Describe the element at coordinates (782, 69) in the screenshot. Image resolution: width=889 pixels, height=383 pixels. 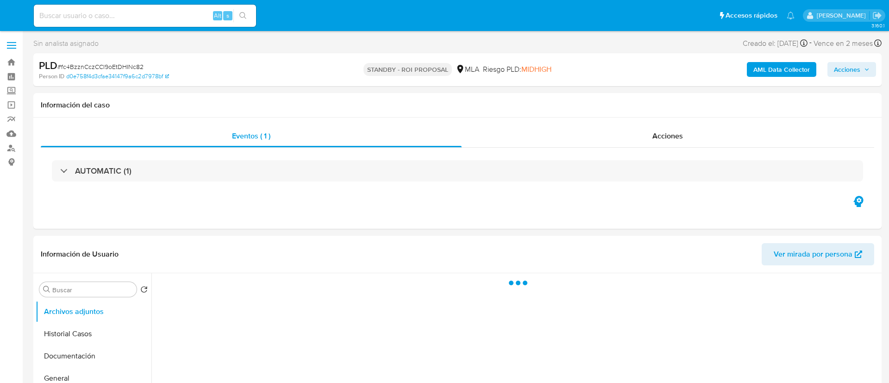
I see `b: AML Data Collector` at that location.